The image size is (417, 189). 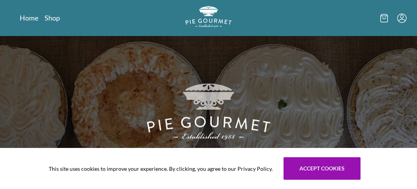 What do you see at coordinates (160, 168) in the screenshot?
I see `span: This site uses cookies to improve your experience. By clicking, you agree to our Privacy Policy.` at bounding box center [160, 168].